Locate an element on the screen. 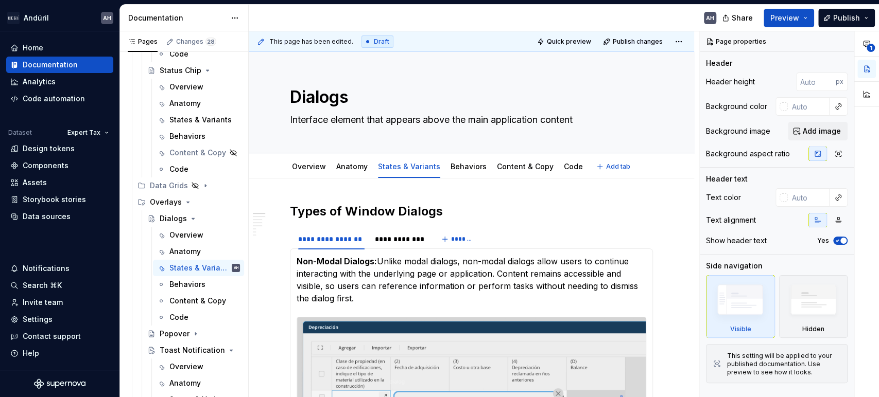  a: Code automation is located at coordinates (60, 99).